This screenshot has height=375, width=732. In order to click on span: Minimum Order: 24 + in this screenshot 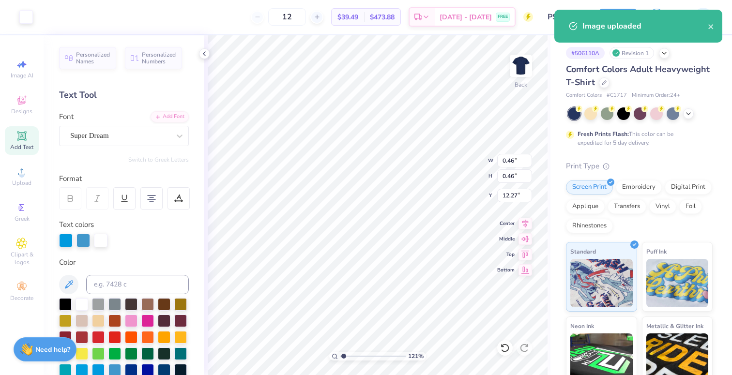, I will do `click(656, 95)`.